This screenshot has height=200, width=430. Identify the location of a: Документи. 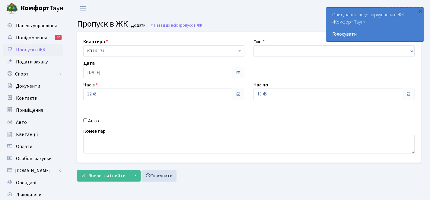
(33, 86).